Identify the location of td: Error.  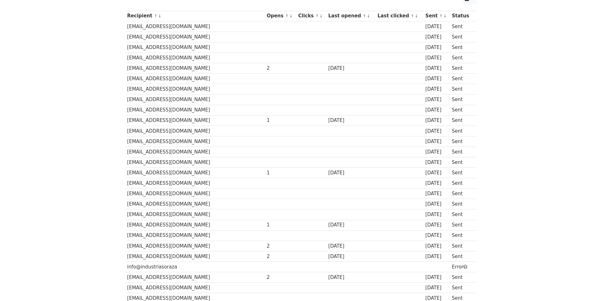
(462, 267).